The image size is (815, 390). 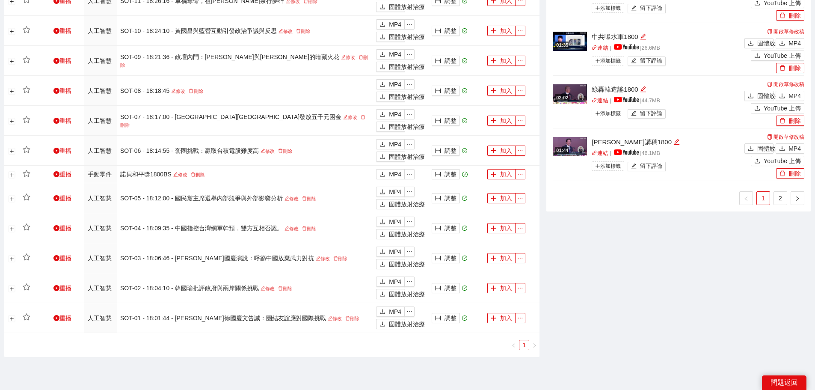 I want to click on img: 38dff070-38cd-4ebf-a864-5b077578d2b9.jpg, so click(x=570, y=146).